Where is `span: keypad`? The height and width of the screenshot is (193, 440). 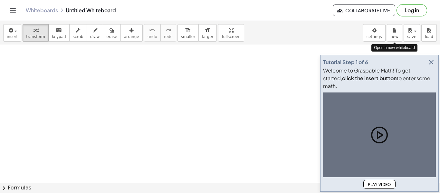
span: keypad is located at coordinates (59, 37).